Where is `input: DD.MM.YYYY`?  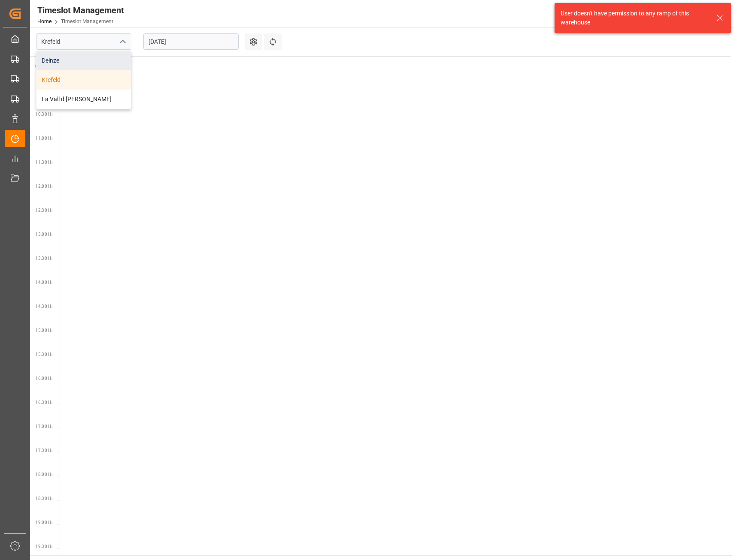
input: DD.MM.YYYY is located at coordinates (191, 42).